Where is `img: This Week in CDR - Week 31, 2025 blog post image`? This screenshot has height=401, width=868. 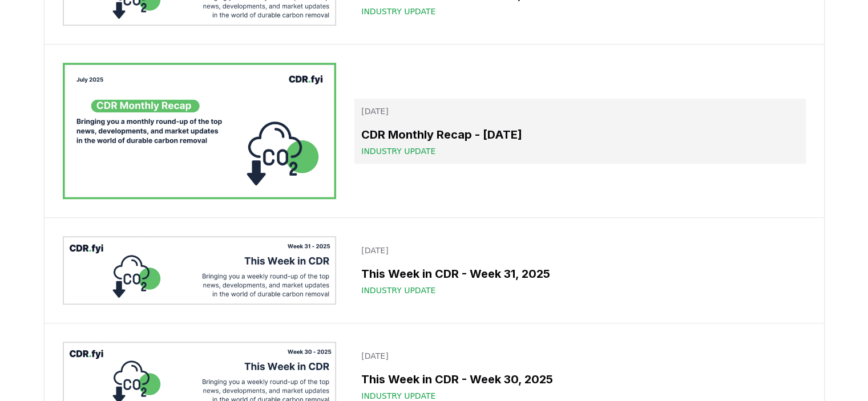 img: This Week in CDR - Week 31, 2025 blog post image is located at coordinates (200, 270).